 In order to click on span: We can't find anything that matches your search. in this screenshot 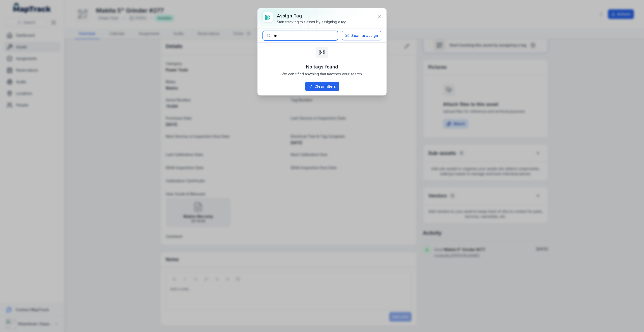, I will do `click(322, 74)`.